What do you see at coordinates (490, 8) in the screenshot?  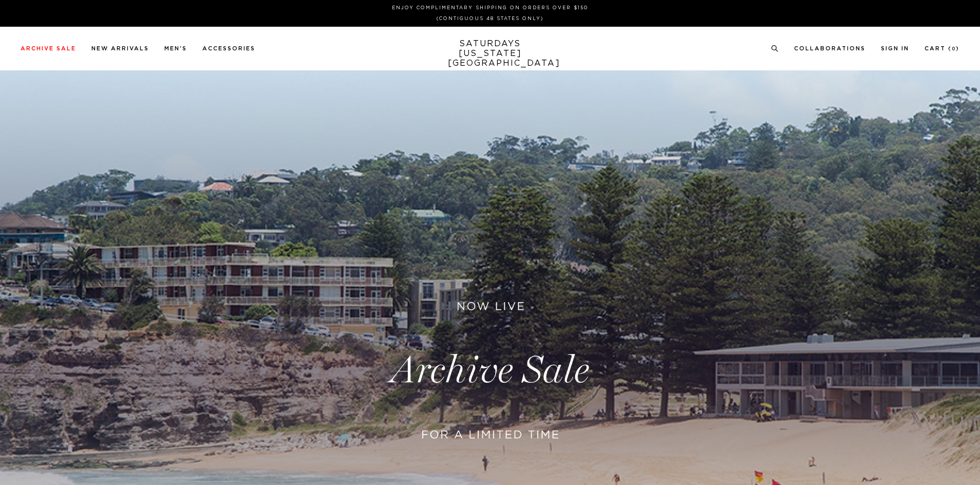 I see `p: Enjoy Complimentary Shipping on Orders Over $150` at bounding box center [490, 8].